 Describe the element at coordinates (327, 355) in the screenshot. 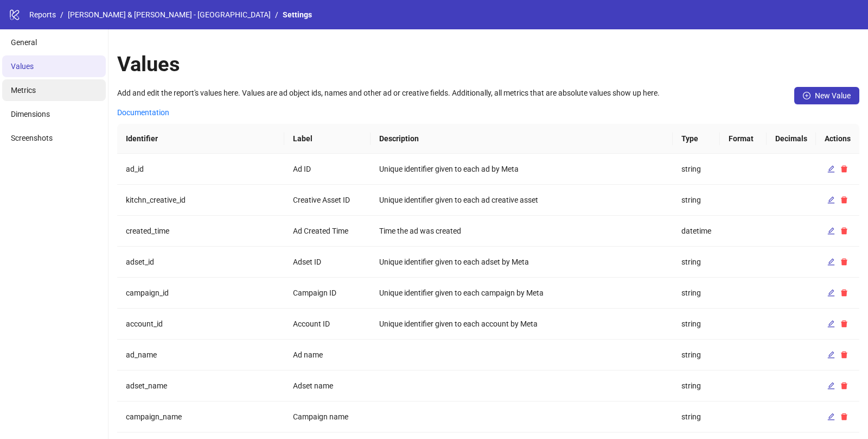

I see `td: Ad name` at that location.